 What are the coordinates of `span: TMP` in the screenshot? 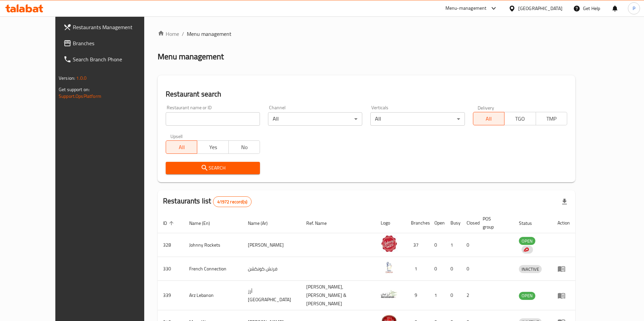 It's located at (552, 118).